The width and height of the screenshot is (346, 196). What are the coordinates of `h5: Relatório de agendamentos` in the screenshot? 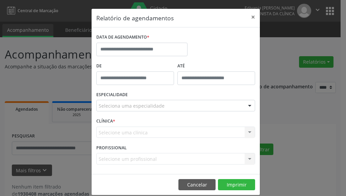 It's located at (135, 18).